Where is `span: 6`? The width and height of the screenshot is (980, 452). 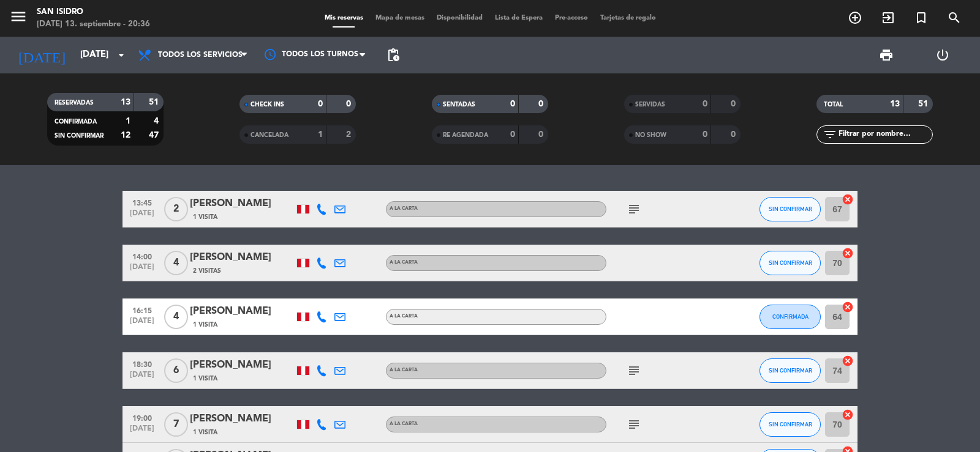 span: 6 is located at coordinates (175, 371).